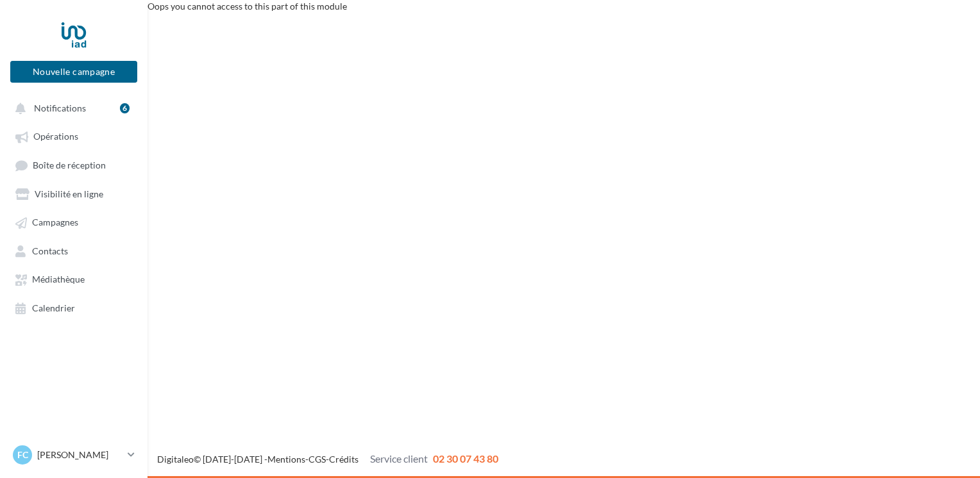 The image size is (980, 478). What do you see at coordinates (74, 279) in the screenshot?
I see `a: Médiathèque` at bounding box center [74, 279].